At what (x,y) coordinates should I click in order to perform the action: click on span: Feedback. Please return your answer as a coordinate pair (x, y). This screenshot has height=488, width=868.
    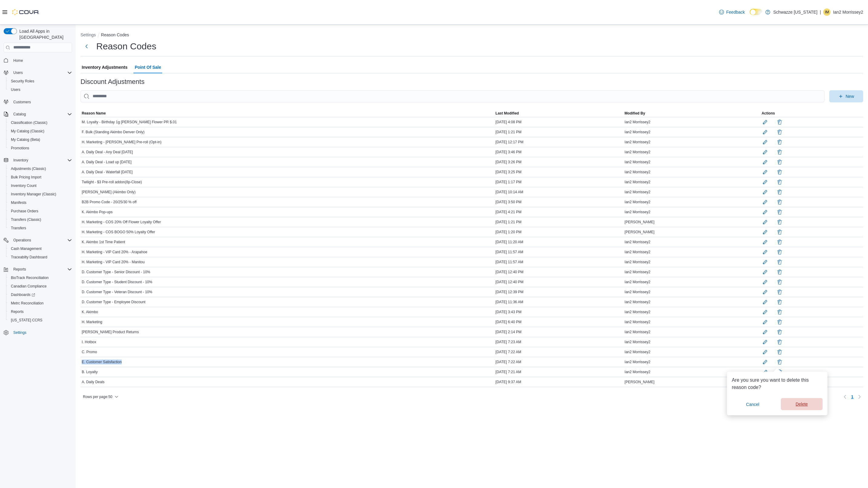
    Looking at the image, I should click on (735, 12).